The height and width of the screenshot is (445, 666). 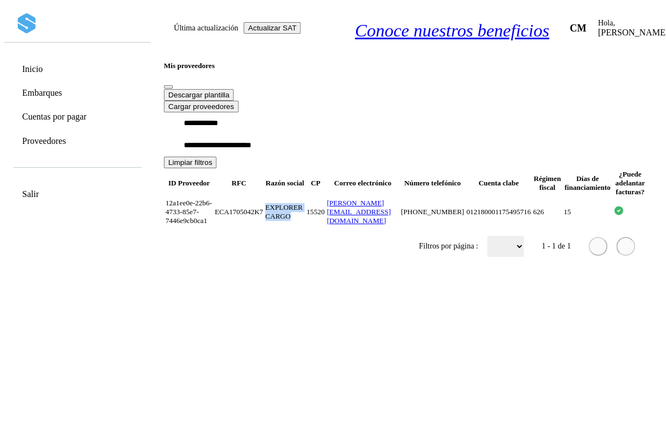 I want to click on span: Actualizar SAT, so click(x=272, y=28).